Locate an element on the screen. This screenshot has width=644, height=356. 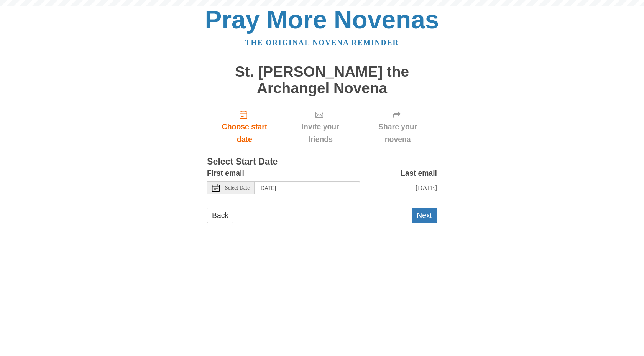
label: Last email is located at coordinates (419, 173).